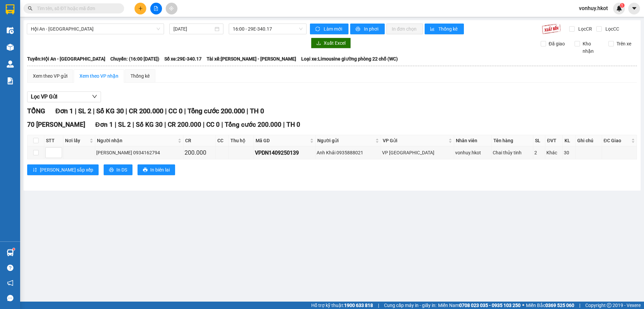  Describe the element at coordinates (319, 43) in the screenshot. I see `span: download` at that location.